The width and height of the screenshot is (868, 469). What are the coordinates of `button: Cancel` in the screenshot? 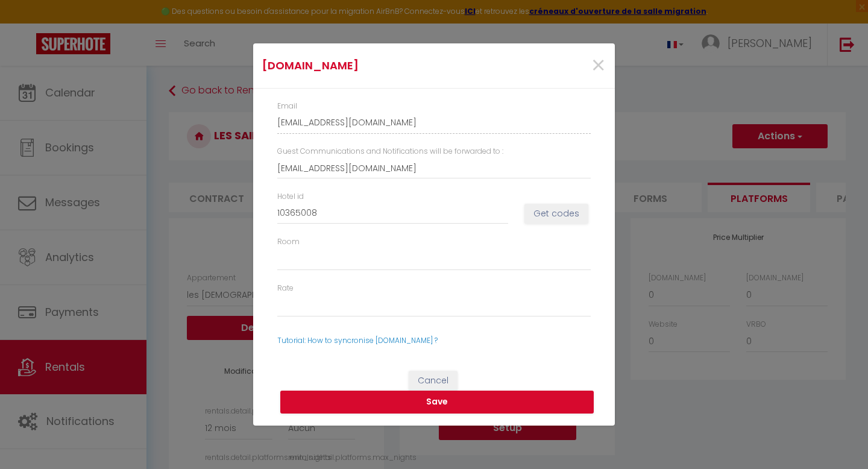 It's located at (433, 381).